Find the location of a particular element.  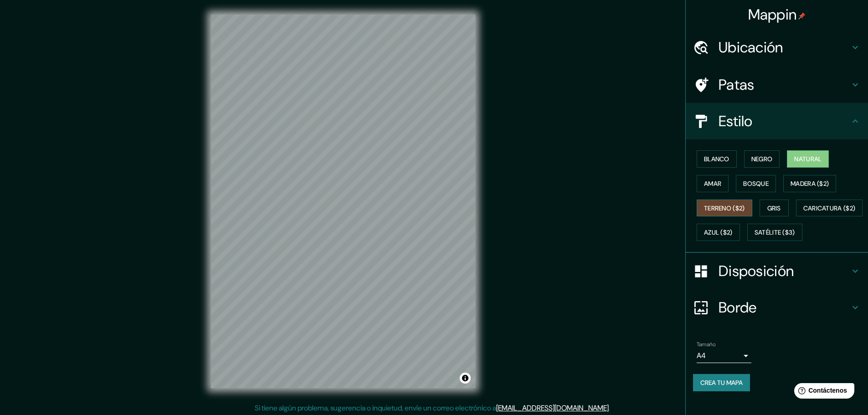

img: pin-icon.png is located at coordinates (802, 16).